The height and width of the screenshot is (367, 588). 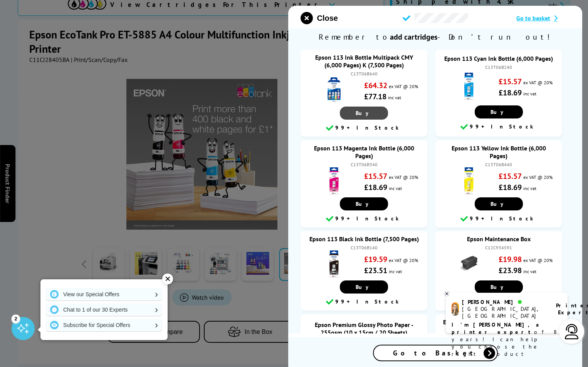 I want to click on strong: £23.51, so click(x=375, y=270).